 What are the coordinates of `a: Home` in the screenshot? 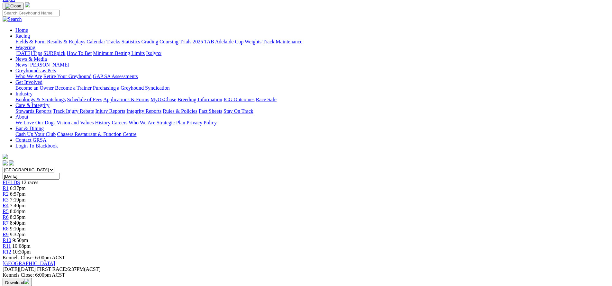 It's located at (22, 30).